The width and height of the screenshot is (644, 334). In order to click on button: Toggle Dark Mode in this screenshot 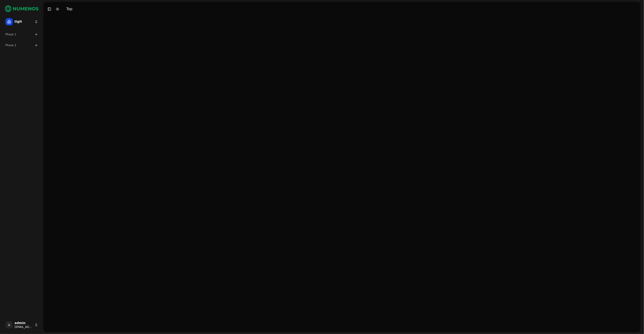, I will do `click(57, 9)`.